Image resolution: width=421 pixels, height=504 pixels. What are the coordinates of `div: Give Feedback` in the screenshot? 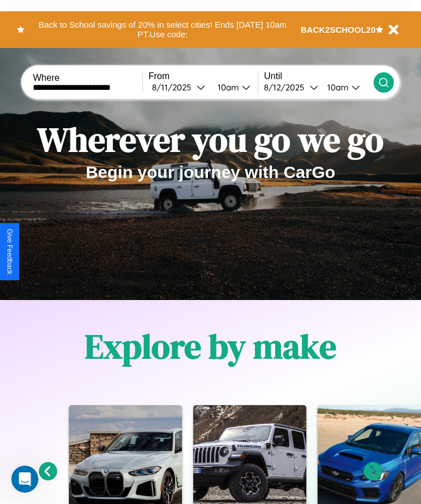 It's located at (10, 252).